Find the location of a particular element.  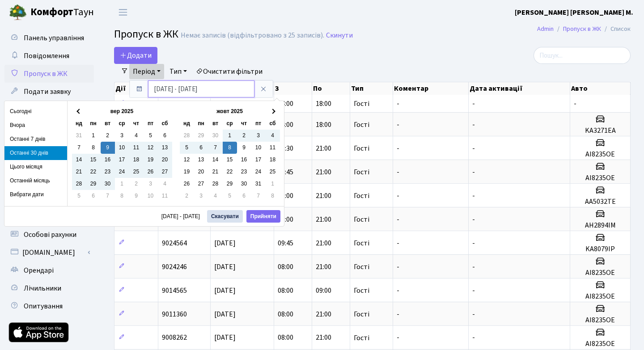

input: Пошук... is located at coordinates (582, 56).